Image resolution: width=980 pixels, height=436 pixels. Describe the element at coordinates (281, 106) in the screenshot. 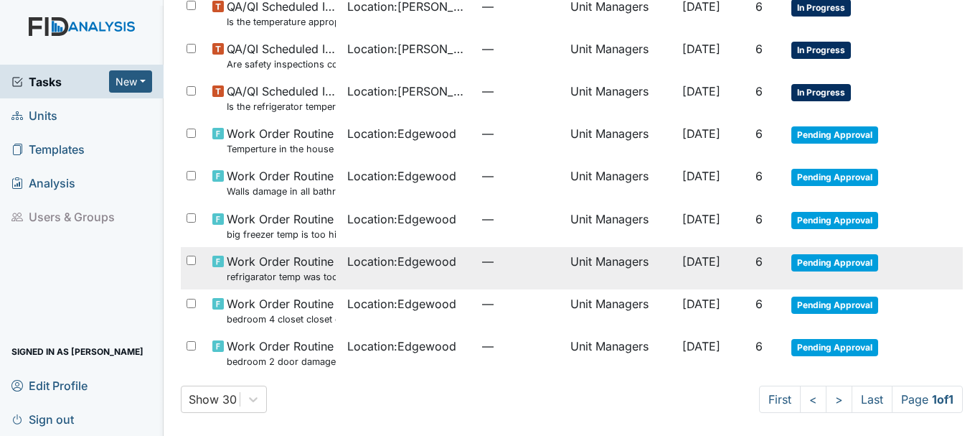

I see `small: Is the refrigerator temperature between 34° and 40°?` at that location.